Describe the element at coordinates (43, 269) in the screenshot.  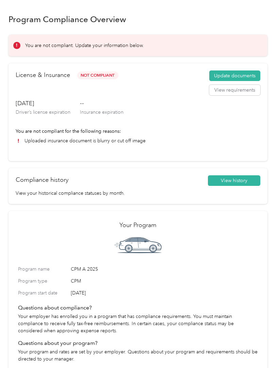
I see `label: Program name` at that location.